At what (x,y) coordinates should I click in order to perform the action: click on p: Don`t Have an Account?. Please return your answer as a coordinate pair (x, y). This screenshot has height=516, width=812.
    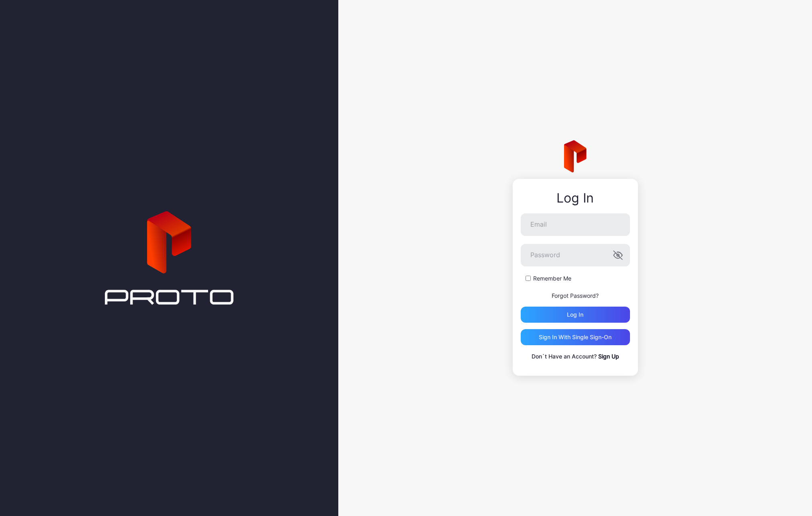
    Looking at the image, I should click on (575, 357).